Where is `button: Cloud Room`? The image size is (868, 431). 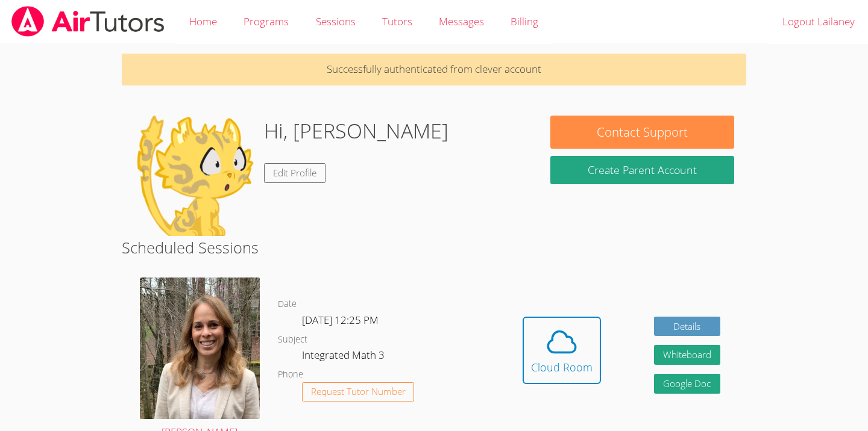 button: Cloud Room is located at coordinates (562, 350).